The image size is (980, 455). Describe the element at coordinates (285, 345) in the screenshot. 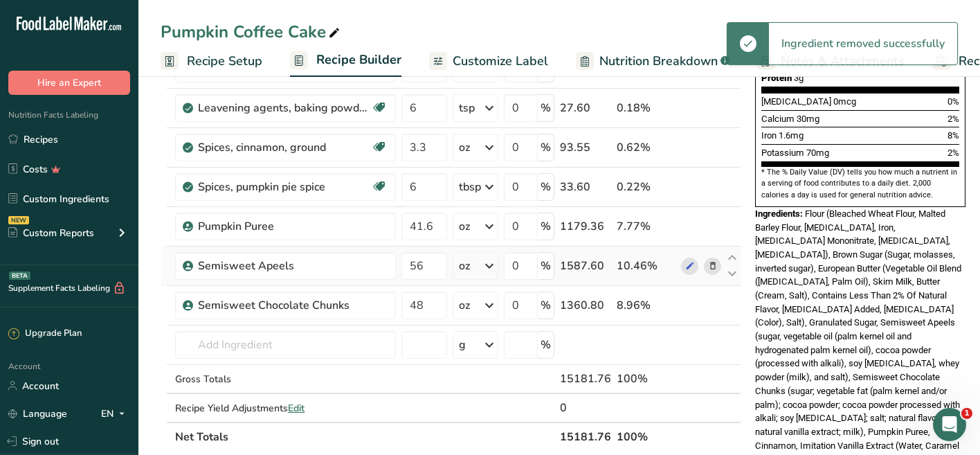

I see `input: Add Ingredient` at that location.